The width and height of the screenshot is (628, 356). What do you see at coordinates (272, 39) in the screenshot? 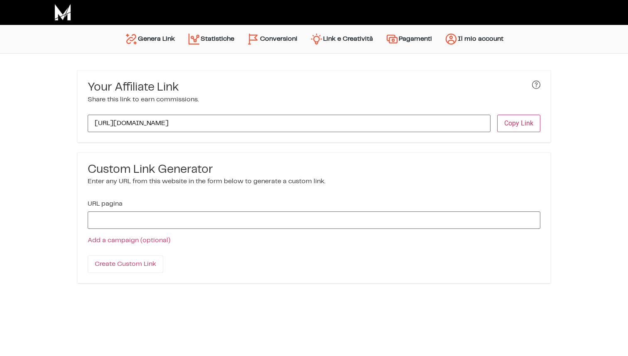
I see `a: Conversioni` at bounding box center [272, 39].